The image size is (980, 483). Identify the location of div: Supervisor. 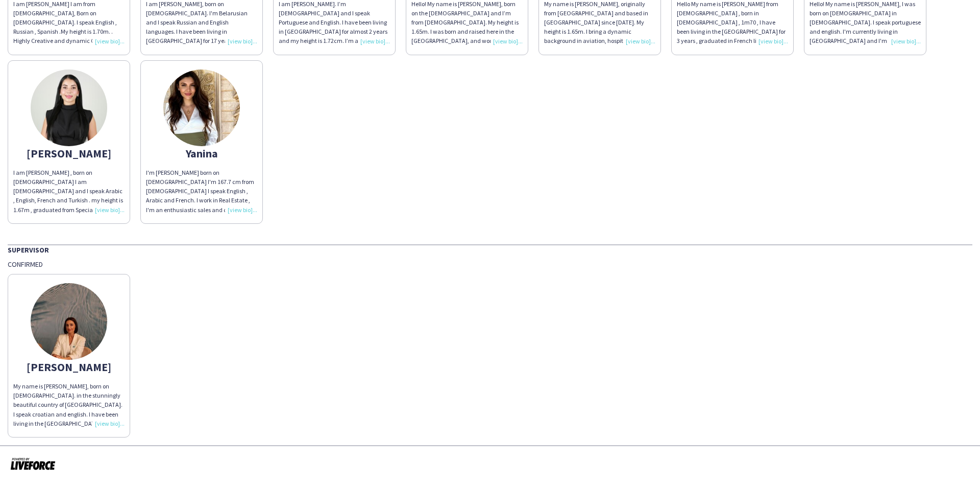
(490, 250).